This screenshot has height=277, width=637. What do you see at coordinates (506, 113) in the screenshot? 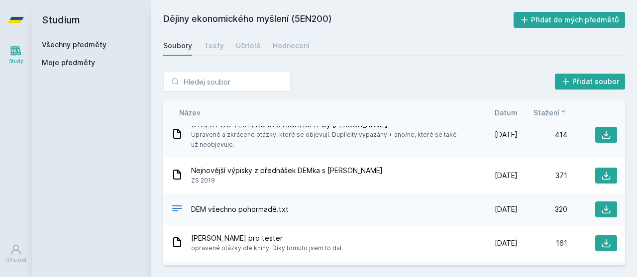
I see `button: Datum` at bounding box center [506, 113].